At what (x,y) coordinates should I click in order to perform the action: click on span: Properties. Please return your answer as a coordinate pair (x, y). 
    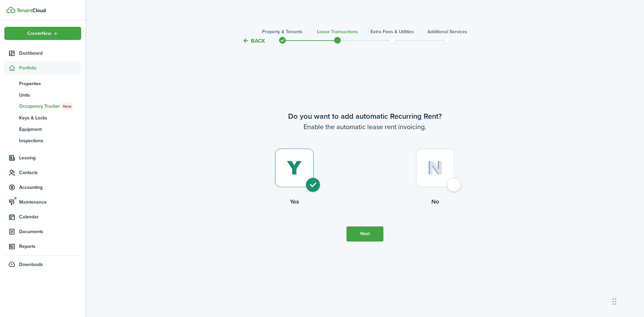
    Looking at the image, I should click on (50, 83).